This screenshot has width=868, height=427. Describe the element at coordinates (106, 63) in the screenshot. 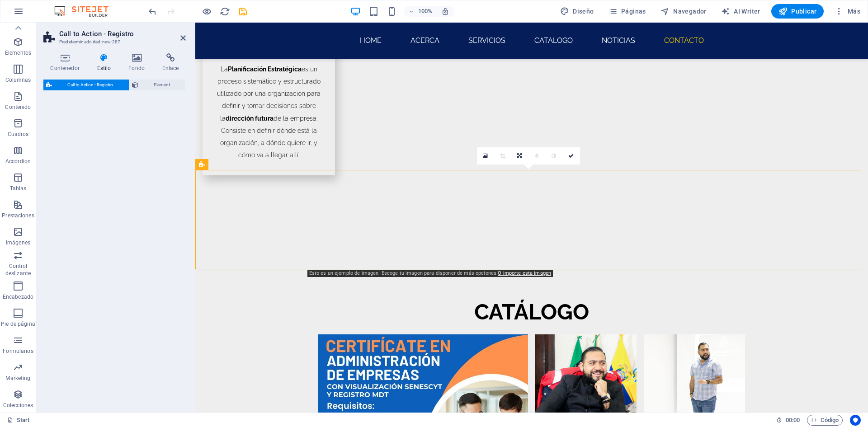

I see `h4: Estilo` at that location.